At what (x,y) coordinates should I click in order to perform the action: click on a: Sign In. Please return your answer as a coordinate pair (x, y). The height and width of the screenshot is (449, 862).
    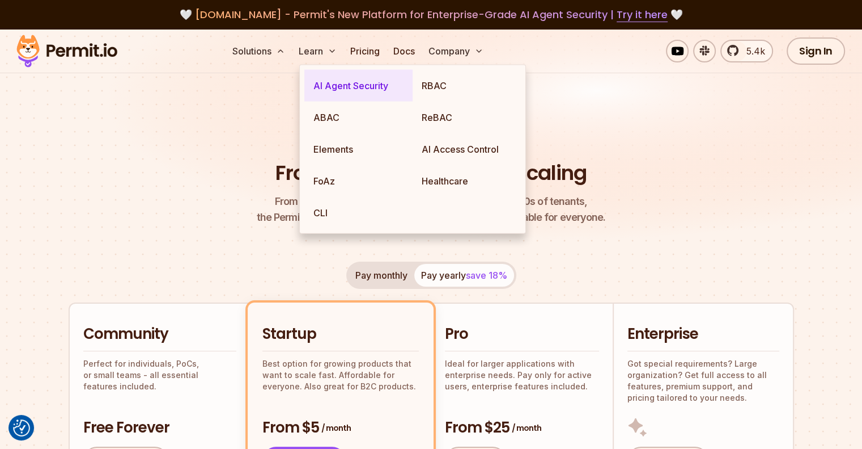
    Looking at the image, I should click on (816, 51).